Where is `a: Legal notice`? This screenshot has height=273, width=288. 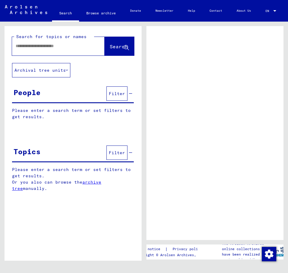 a: Legal notice is located at coordinates (150, 249).